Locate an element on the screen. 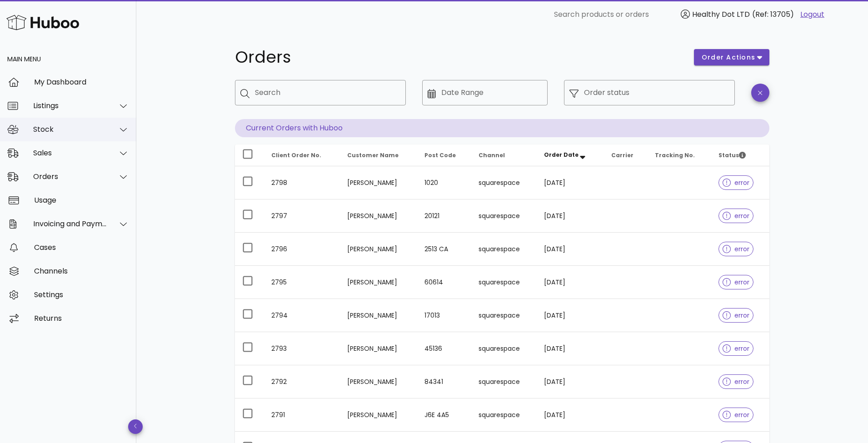  div: Settings is located at coordinates (82, 295).